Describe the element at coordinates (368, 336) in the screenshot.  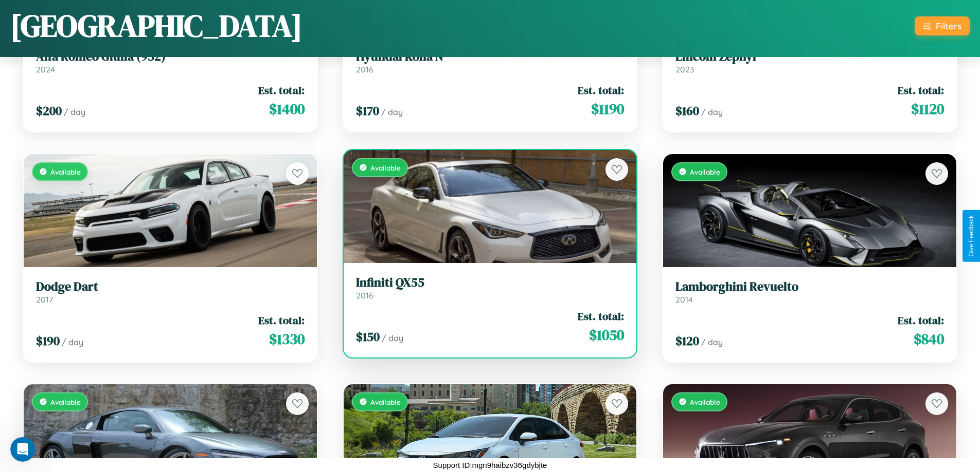
I see `span: $ 150` at that location.